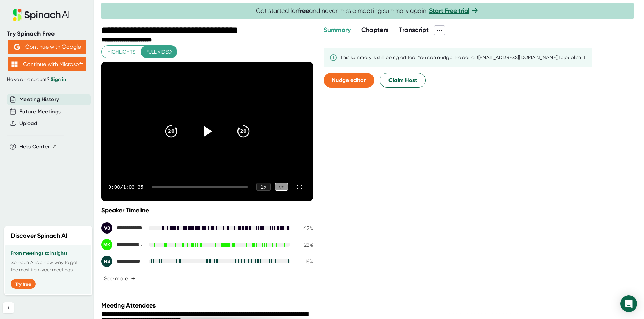 This screenshot has height=319, width=644. Describe the element at coordinates (349, 81) in the screenshot. I see `button: Nudge editor` at that location.